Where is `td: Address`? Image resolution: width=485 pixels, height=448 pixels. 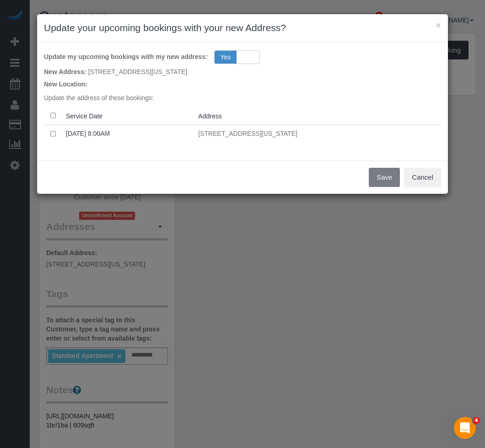
td: Address is located at coordinates (318, 135).